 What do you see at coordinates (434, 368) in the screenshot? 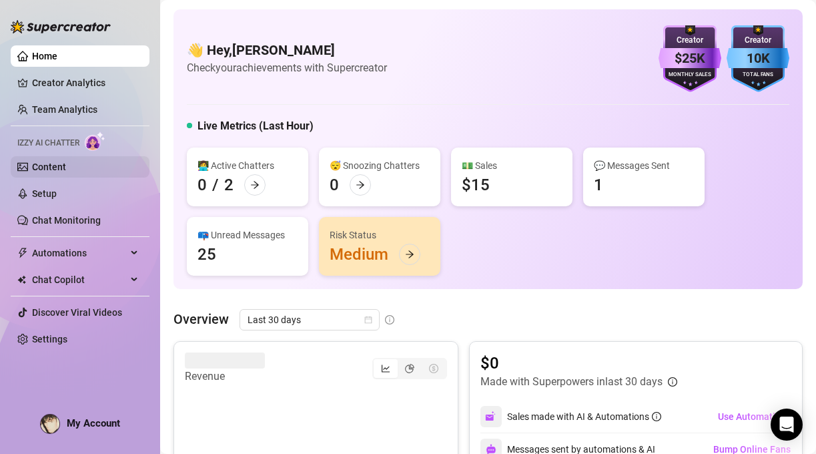
I see `span: dollar-circle` at bounding box center [434, 368].